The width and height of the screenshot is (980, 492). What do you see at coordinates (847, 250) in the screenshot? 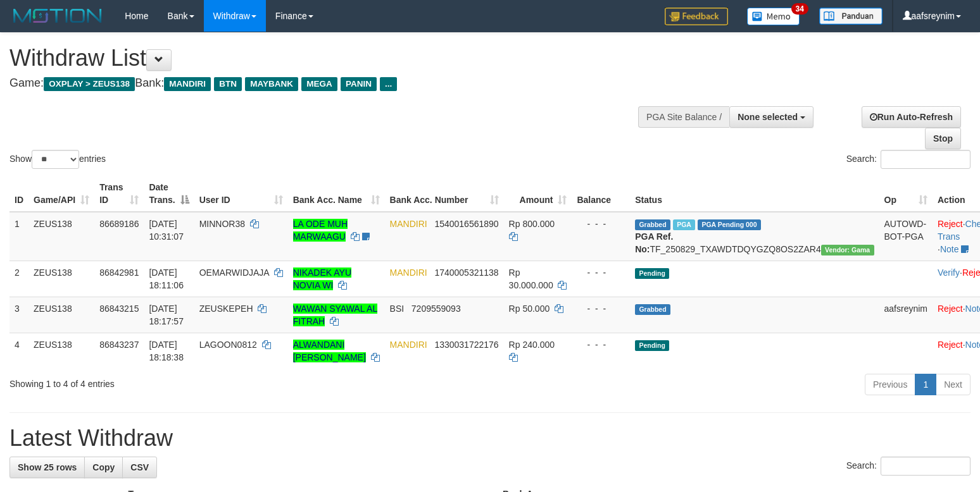
I see `span: Vendor URL: https://trx31.1velocity.biz` at bounding box center [847, 250].